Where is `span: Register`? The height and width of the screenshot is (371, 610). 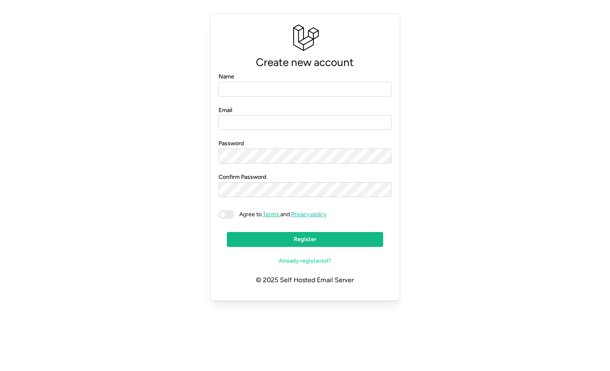 span: Register is located at coordinates (305, 239).